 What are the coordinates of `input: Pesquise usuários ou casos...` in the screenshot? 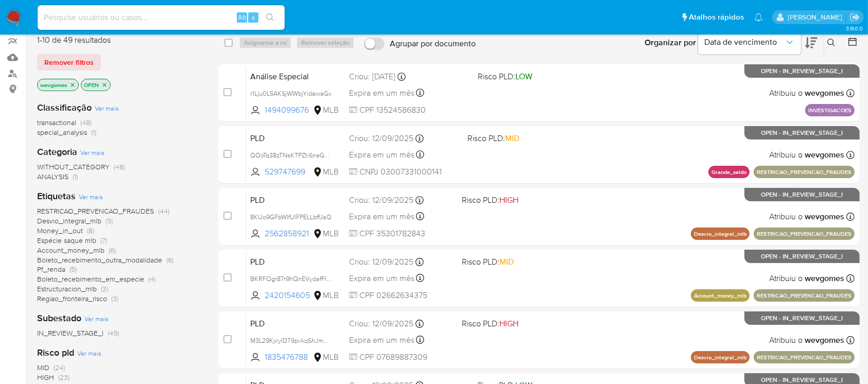 It's located at (161, 17).